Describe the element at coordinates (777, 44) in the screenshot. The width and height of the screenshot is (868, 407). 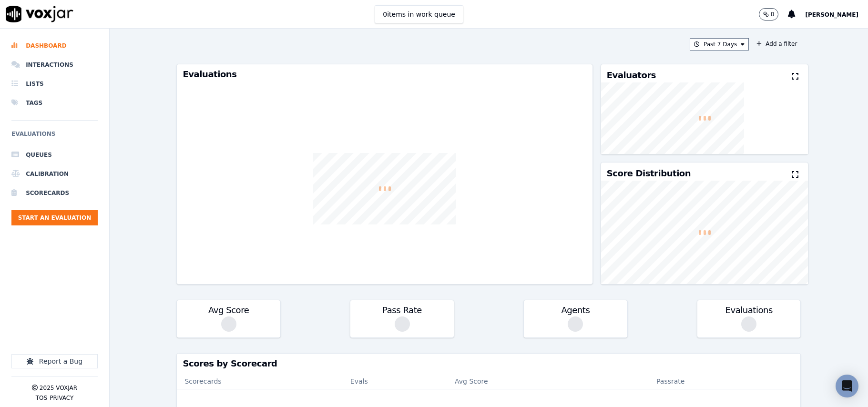
I see `button: Add a filter` at that location.